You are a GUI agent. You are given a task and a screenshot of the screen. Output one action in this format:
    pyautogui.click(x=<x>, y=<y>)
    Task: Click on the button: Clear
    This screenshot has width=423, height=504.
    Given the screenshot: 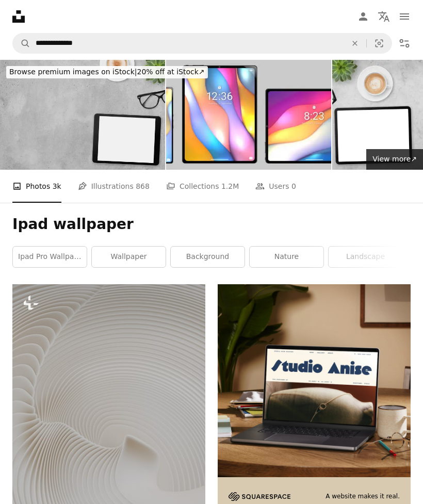 What is the action you would take?
    pyautogui.click(x=355, y=43)
    